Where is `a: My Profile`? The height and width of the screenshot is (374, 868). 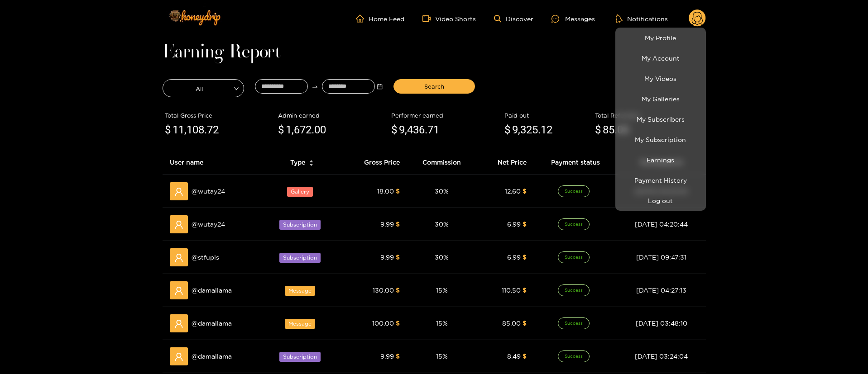 a: My Profile is located at coordinates (660, 37).